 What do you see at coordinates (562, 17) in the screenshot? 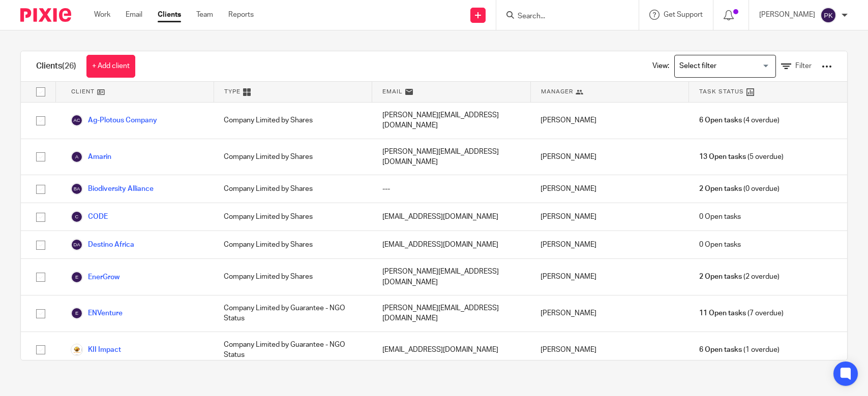
I see `input: Search` at bounding box center [562, 17].